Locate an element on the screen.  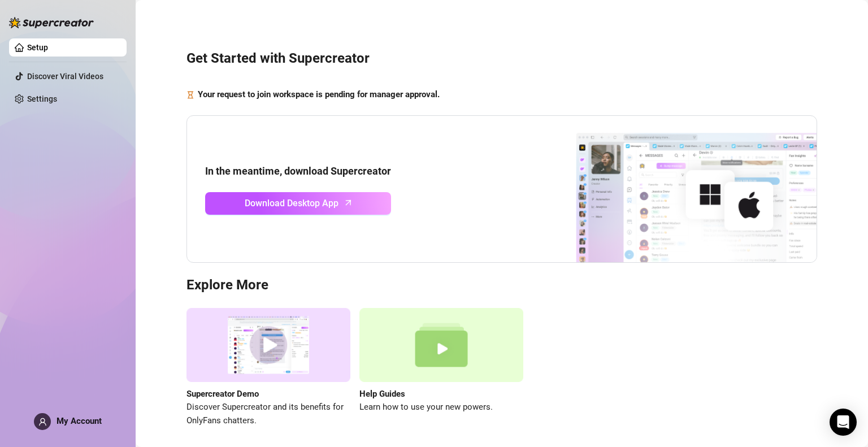
a: Download Desktop Apparrow-up is located at coordinates (298, 204).